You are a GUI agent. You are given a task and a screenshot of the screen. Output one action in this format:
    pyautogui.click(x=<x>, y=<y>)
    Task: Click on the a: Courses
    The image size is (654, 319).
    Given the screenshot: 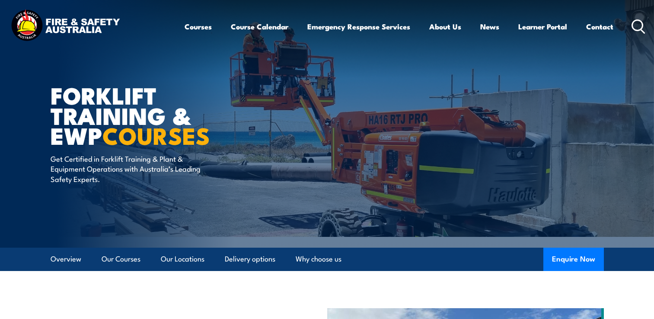 What is the action you would take?
    pyautogui.click(x=198, y=26)
    